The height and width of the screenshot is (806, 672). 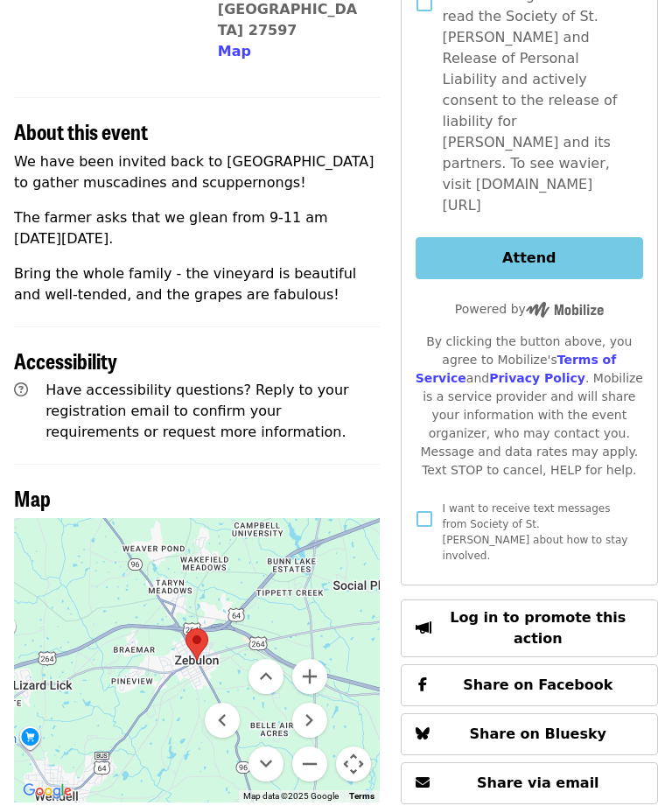 What do you see at coordinates (353, 764) in the screenshot?
I see `button: Map camera controls` at bounding box center [353, 764].